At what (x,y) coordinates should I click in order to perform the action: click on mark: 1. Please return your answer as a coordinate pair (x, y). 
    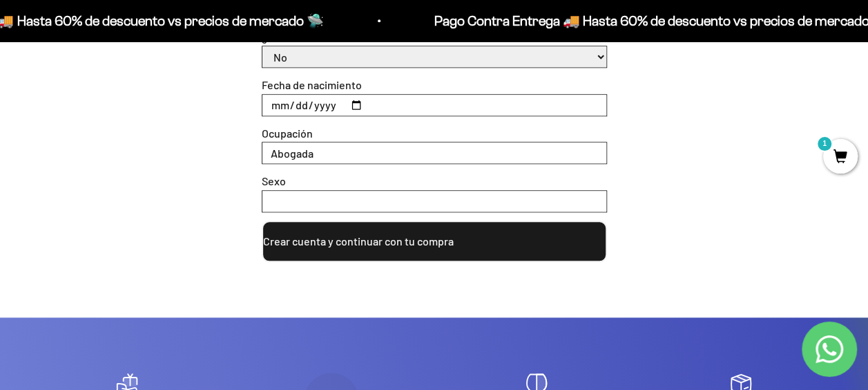
    Looking at the image, I should click on (825, 144).